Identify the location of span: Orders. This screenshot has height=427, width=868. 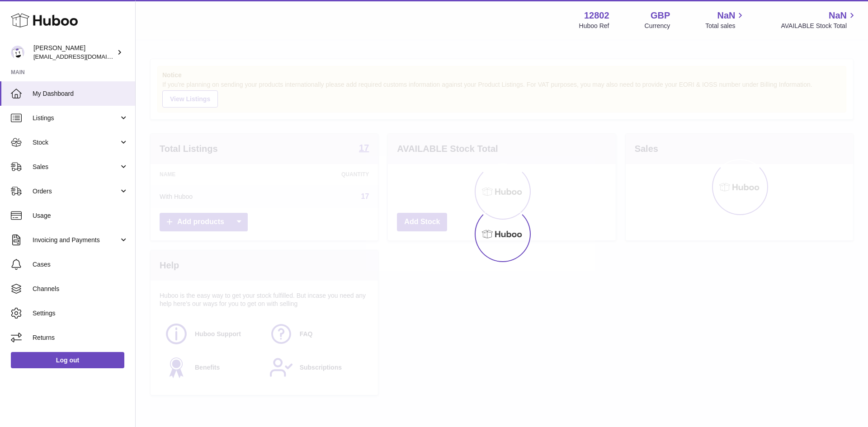
(75, 191).